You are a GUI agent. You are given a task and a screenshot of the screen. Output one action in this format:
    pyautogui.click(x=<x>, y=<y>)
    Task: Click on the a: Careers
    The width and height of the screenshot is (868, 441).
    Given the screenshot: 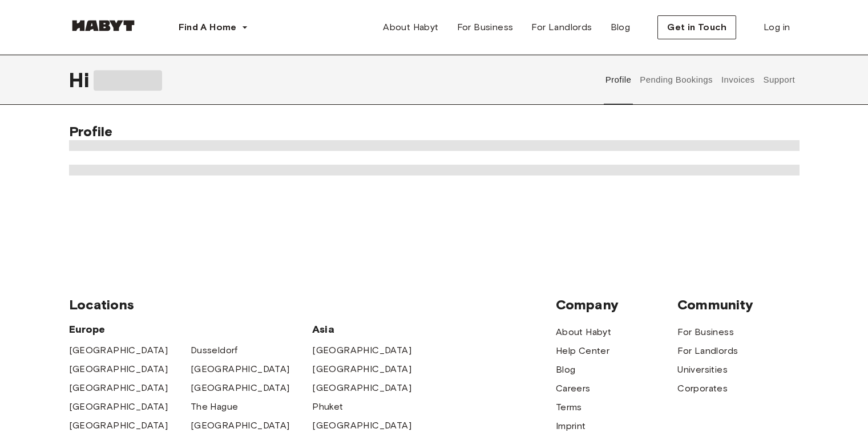 What is the action you would take?
    pyautogui.click(x=573, y=389)
    